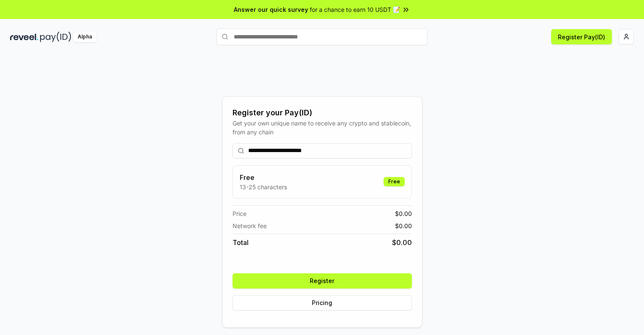 The image size is (644, 335). What do you see at coordinates (24, 36) in the screenshot?
I see `img: reveel_dark` at bounding box center [24, 36].